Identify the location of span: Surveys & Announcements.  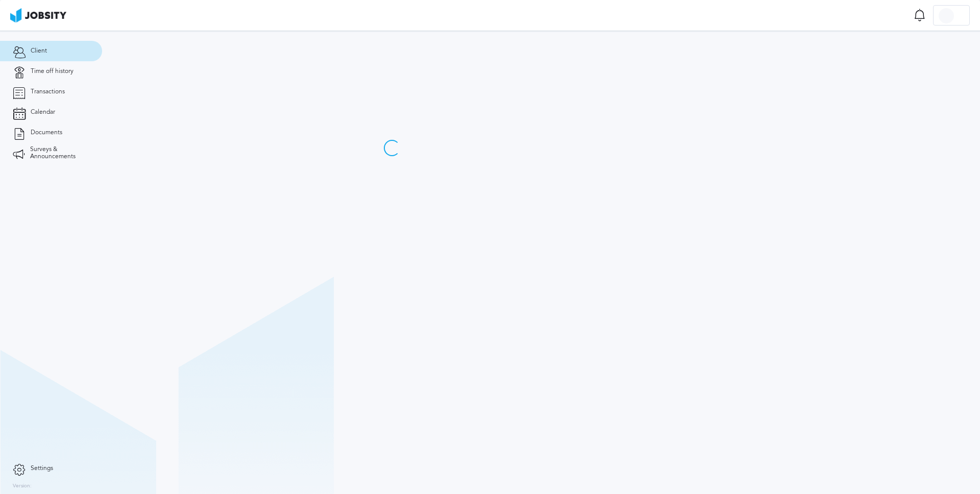
(60, 153).